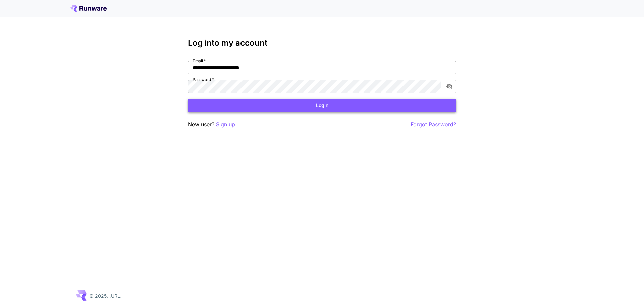 This screenshot has height=308, width=644. I want to click on button: toggle password visibility, so click(450, 86).